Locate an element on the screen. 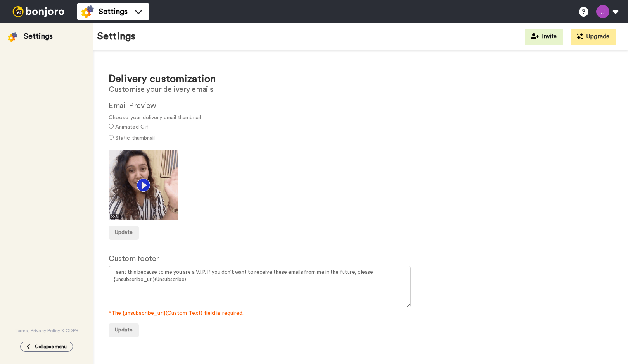  textarea: I sent this because to me you are a V.I.P. If you don't want to receive these emails from me in t... is located at coordinates (259, 286).